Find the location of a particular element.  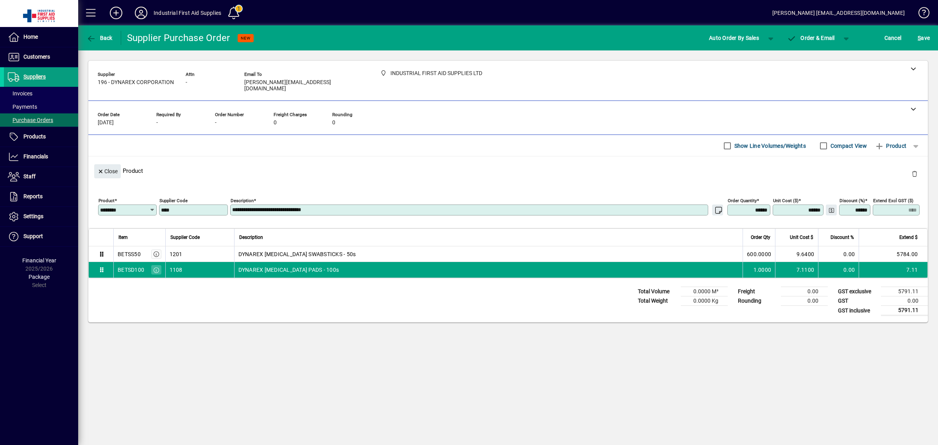

div: Industrial First Aid Supplies is located at coordinates (187, 13).